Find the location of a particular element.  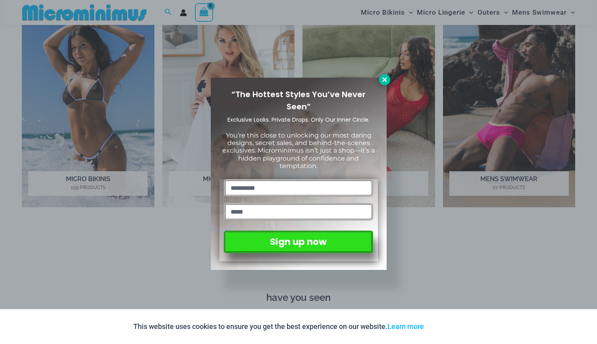

span: “The Hottest Styles You’ve Never Seen” is located at coordinates (298, 100).